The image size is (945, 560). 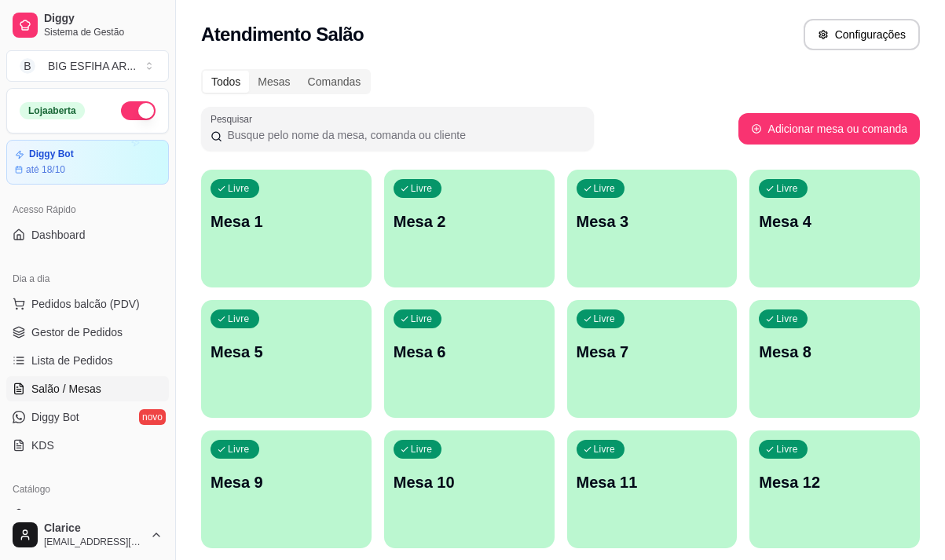 I want to click on span: Diggy, so click(x=103, y=19).